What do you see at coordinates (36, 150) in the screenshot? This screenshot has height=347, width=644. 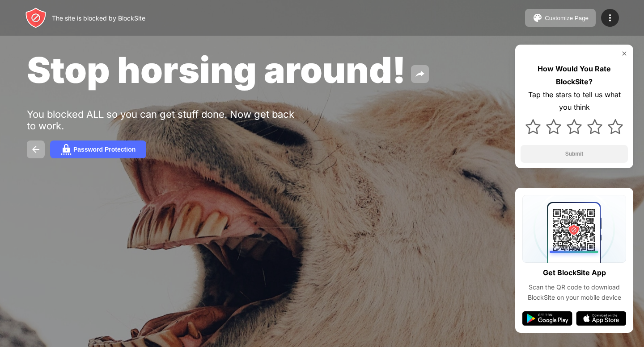 I see `img: back.svg` at bounding box center [36, 150].